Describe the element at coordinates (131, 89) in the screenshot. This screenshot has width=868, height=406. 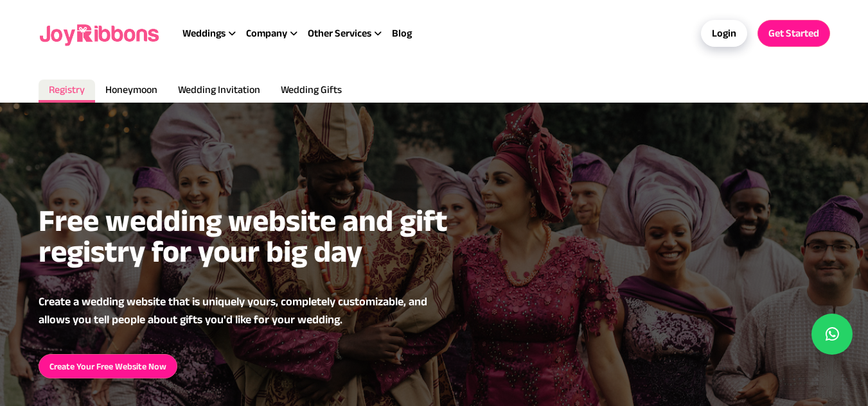
I see `span: Honeymoon` at that location.